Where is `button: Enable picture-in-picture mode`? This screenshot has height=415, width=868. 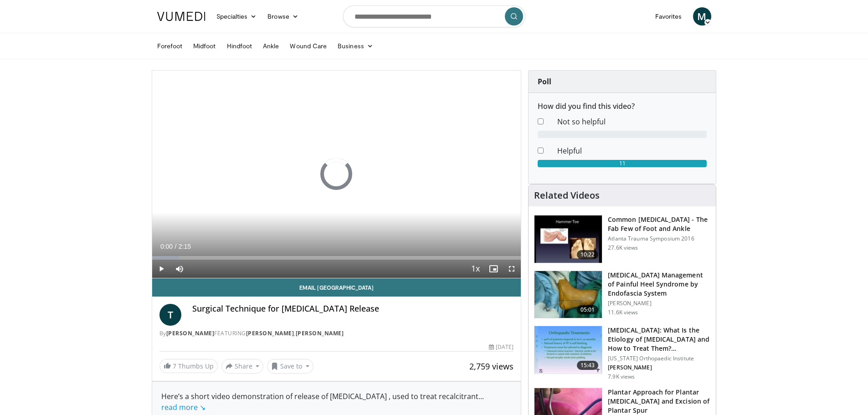
button: Enable picture-in-picture mode is located at coordinates (493, 269).